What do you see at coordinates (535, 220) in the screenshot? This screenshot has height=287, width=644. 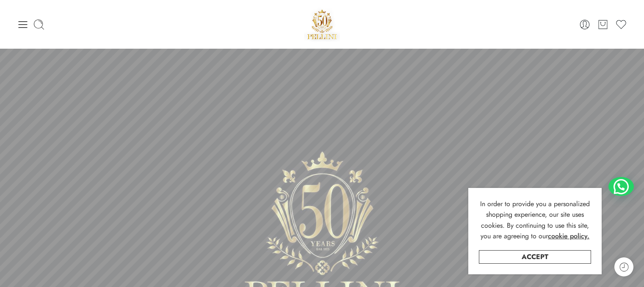 I see `span: In order to provide you a personalized shopping experience, our site uses cookies. By continuing ...` at bounding box center [535, 220].